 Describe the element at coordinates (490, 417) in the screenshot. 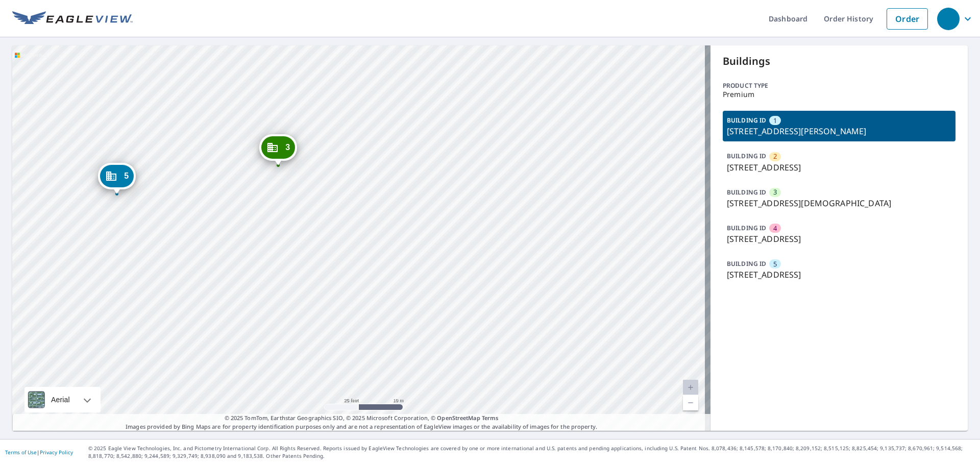

I see `a: Terms` at that location.